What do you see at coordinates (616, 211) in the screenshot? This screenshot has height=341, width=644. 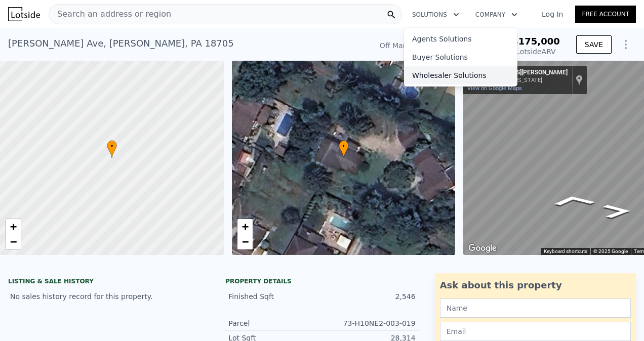 I see `path: Go East, Matson Ave` at bounding box center [616, 211].